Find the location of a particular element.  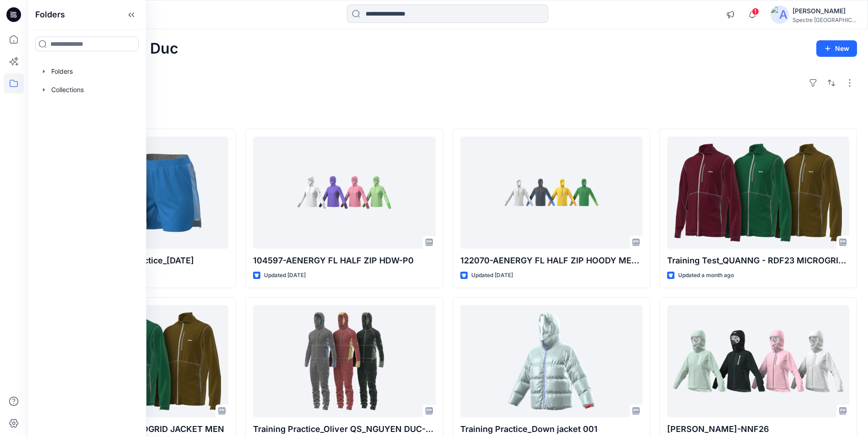

a: 122070-AENERGY FL HALF ZIP HOODY MEN-P0 is located at coordinates (551, 192).